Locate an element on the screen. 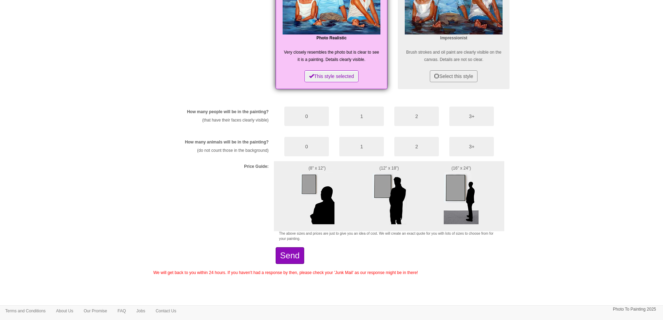 This screenshot has width=663, height=320. button: This style selected is located at coordinates (331, 76).